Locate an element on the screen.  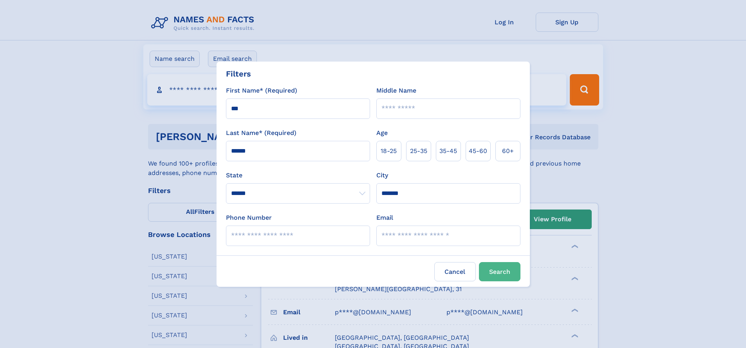
div: Filters is located at coordinates (239, 74).